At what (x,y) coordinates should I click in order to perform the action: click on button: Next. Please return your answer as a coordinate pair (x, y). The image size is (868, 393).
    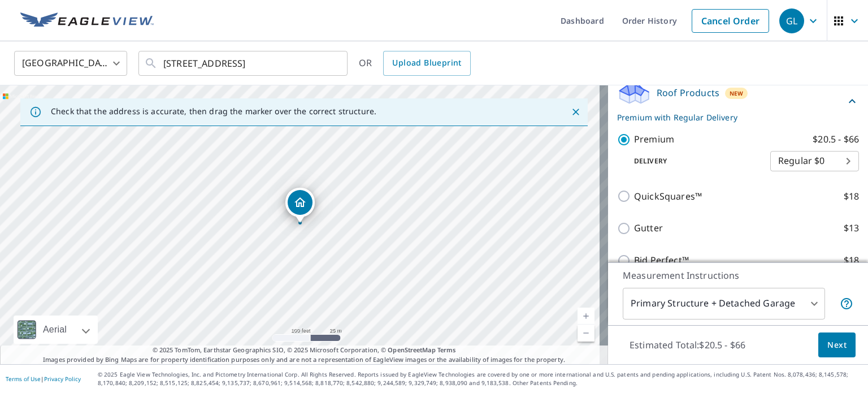
    Looking at the image, I should click on (837, 345).